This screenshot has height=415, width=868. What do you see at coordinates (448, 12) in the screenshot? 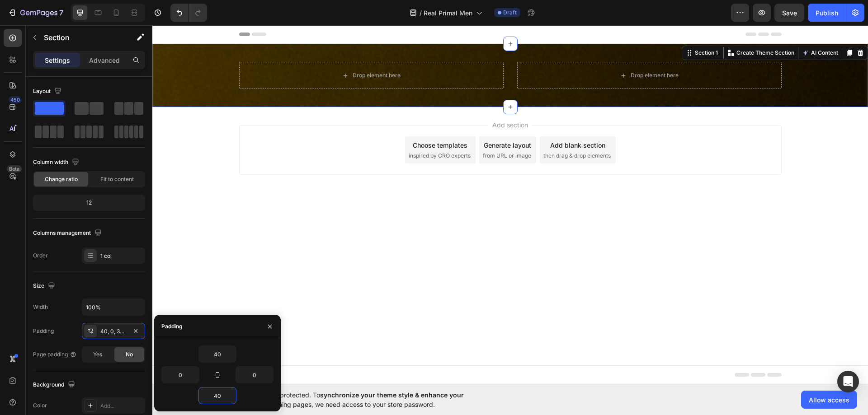
I see `span: Real Primal Men` at bounding box center [448, 12].